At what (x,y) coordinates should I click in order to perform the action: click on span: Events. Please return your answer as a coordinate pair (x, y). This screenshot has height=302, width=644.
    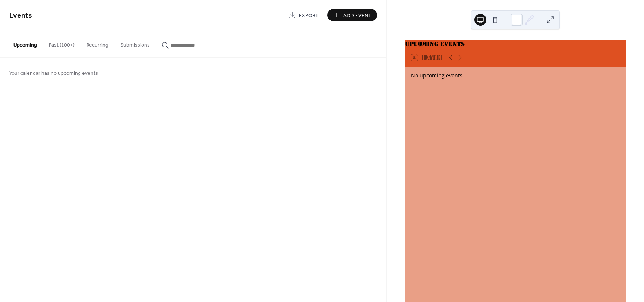
    Looking at the image, I should click on (21, 16).